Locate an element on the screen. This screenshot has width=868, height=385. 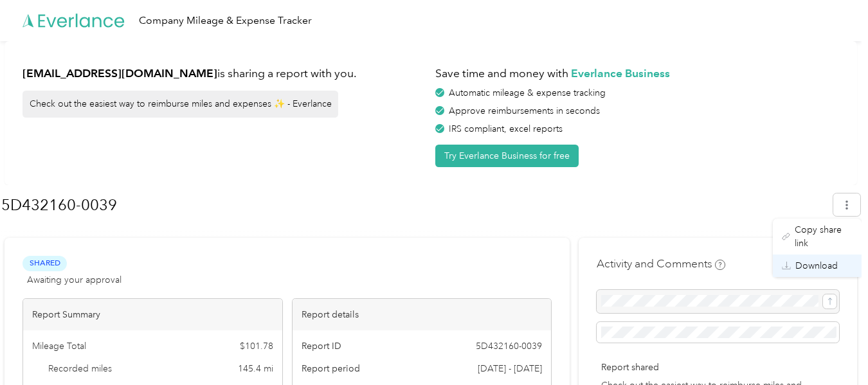
div: Company Mileage & Expense Tracker is located at coordinates (225, 20).